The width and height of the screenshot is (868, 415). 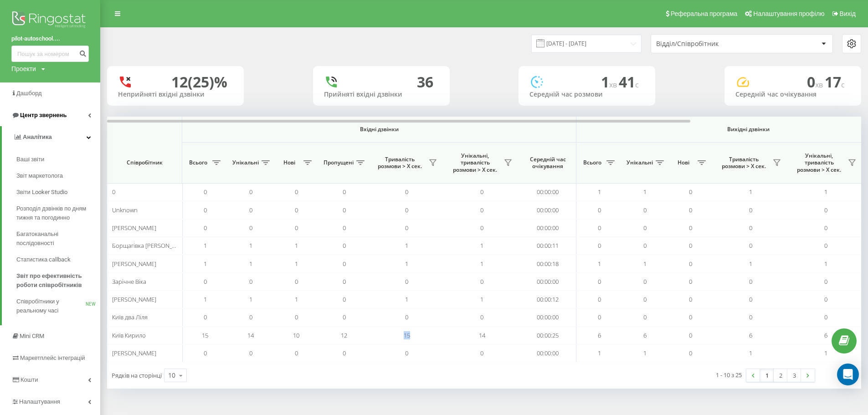 I want to click on span: Співробітники у реальному часі, so click(x=51, y=306).